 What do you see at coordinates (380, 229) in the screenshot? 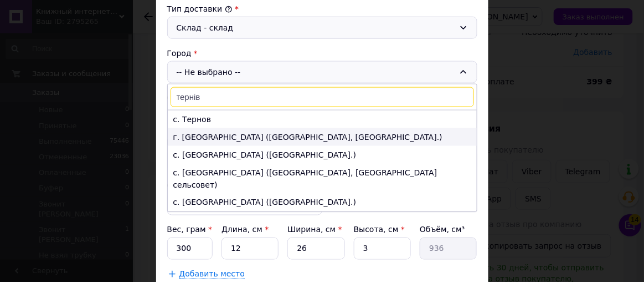
I see `label: Высота, см` at bounding box center [380, 229].